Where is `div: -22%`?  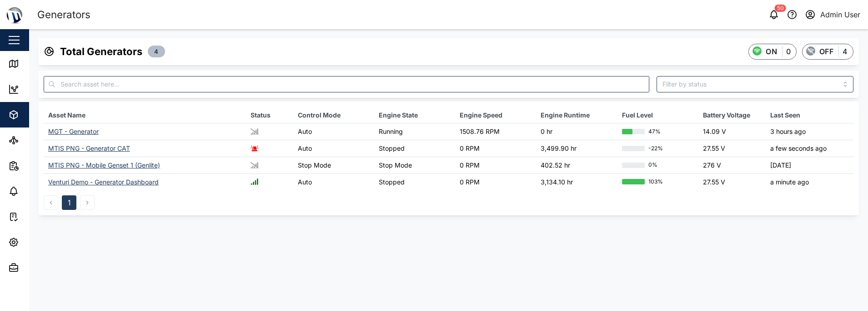
div: -22% is located at coordinates (656, 148).